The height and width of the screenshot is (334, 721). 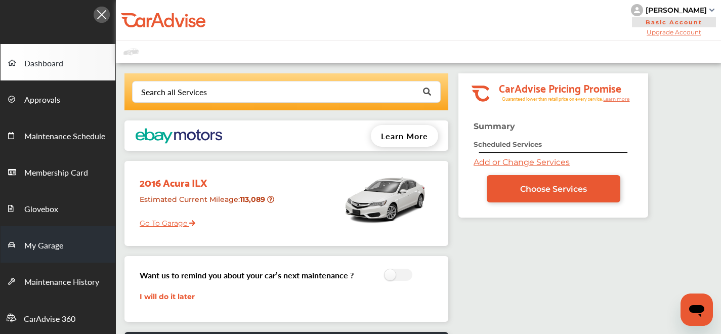 I want to click on span: Membership Card, so click(x=56, y=173).